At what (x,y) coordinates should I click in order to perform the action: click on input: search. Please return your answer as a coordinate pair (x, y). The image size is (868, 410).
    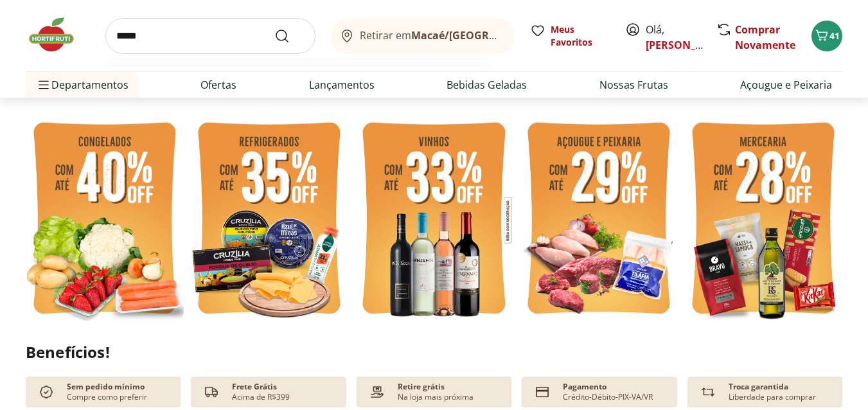
    Looking at the image, I should click on (210, 36).